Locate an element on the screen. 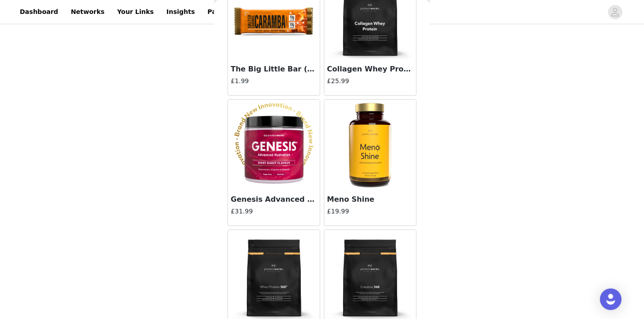 This screenshot has height=319, width=644. img: Meno Shine is located at coordinates (370, 145).